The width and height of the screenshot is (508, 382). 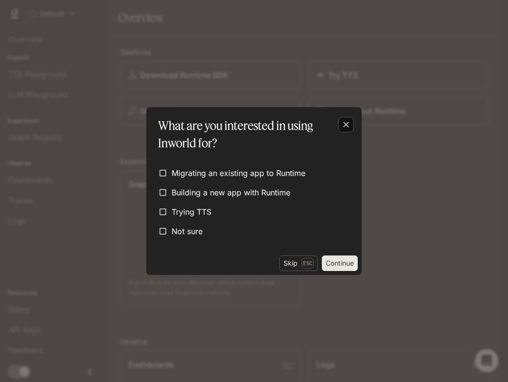 I want to click on p: What are you interested in using Inworld for?, so click(x=252, y=134).